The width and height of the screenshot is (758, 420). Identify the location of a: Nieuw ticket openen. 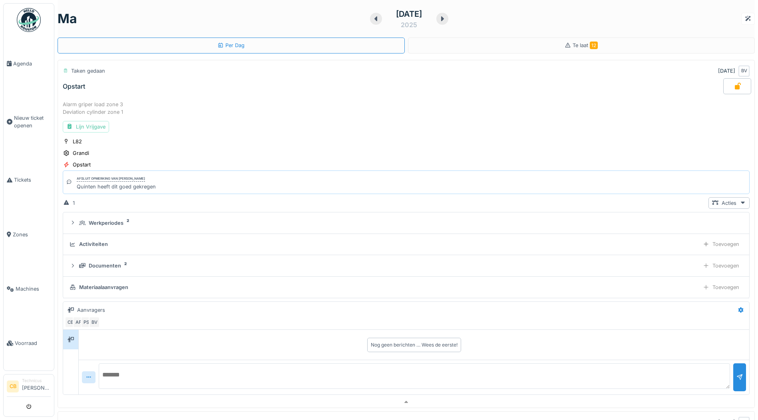
(29, 122).